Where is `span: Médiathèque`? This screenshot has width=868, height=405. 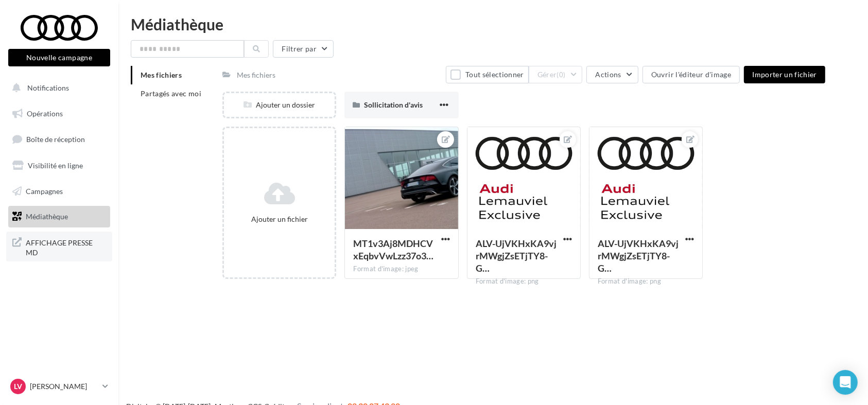 span: Médiathèque is located at coordinates (47, 216).